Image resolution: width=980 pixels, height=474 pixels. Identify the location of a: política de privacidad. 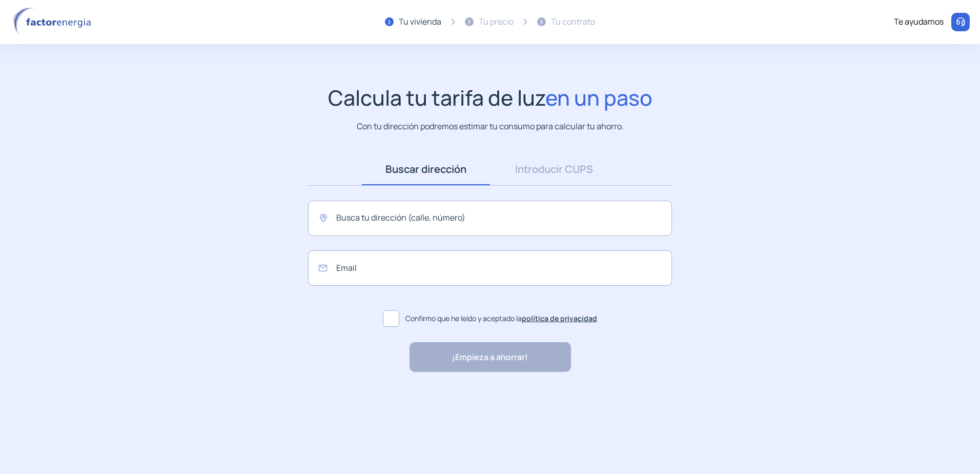
(559, 318).